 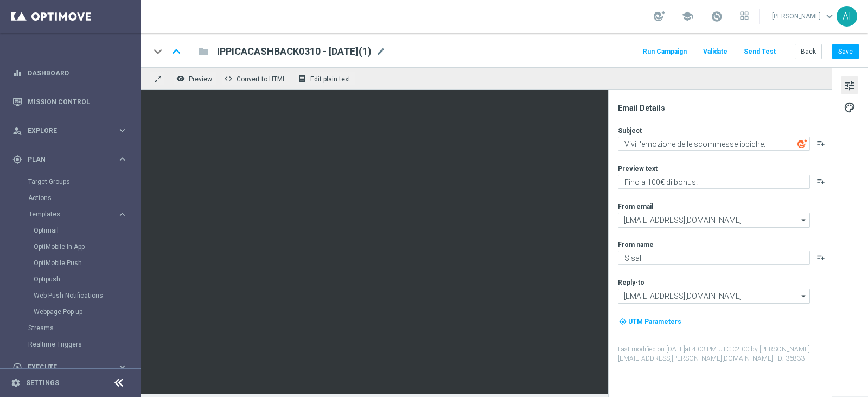 I want to click on label: From email, so click(x=635, y=207).